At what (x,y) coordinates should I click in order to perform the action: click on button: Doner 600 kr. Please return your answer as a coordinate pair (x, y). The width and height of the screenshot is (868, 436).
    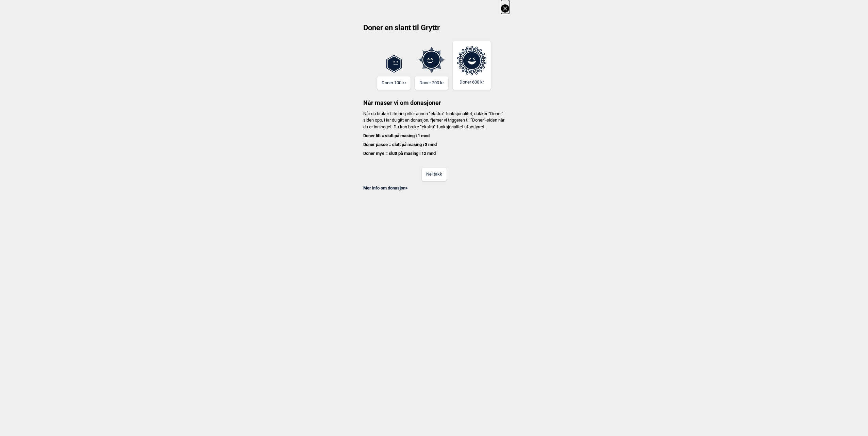
    Looking at the image, I should click on (472, 66).